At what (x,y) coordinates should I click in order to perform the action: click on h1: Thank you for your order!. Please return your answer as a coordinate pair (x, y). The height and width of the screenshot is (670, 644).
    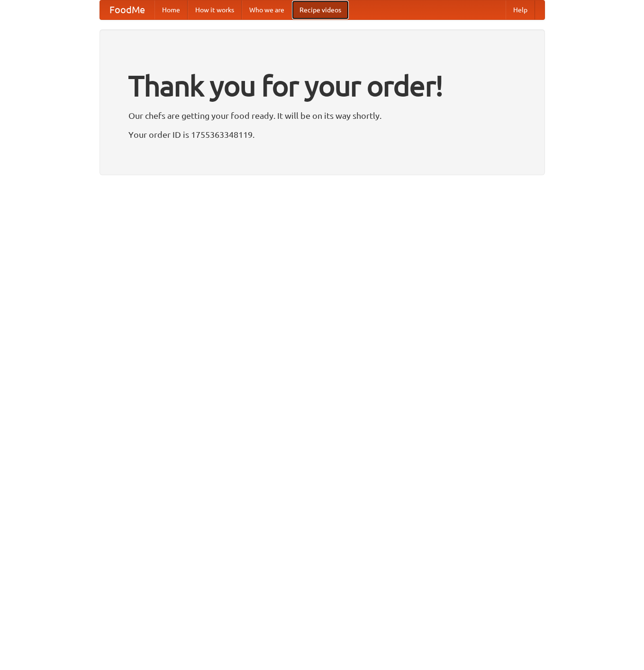
    Looking at the image, I should click on (322, 86).